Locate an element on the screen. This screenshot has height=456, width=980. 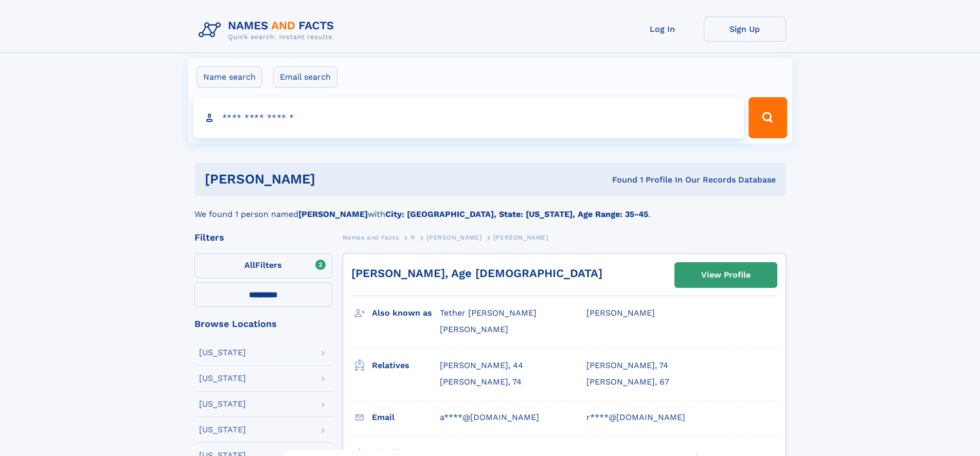
div: Browse Locations is located at coordinates (264, 324).